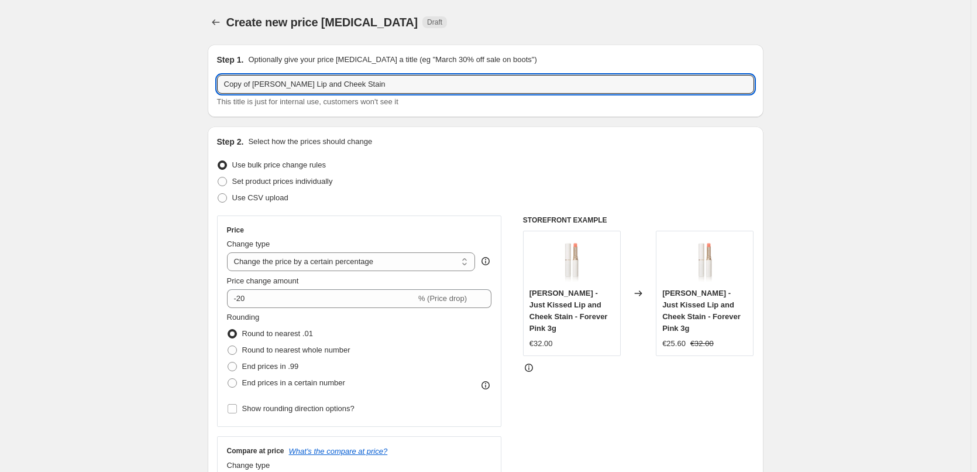 The width and height of the screenshot is (977, 472). I want to click on h3: Price, so click(235, 230).